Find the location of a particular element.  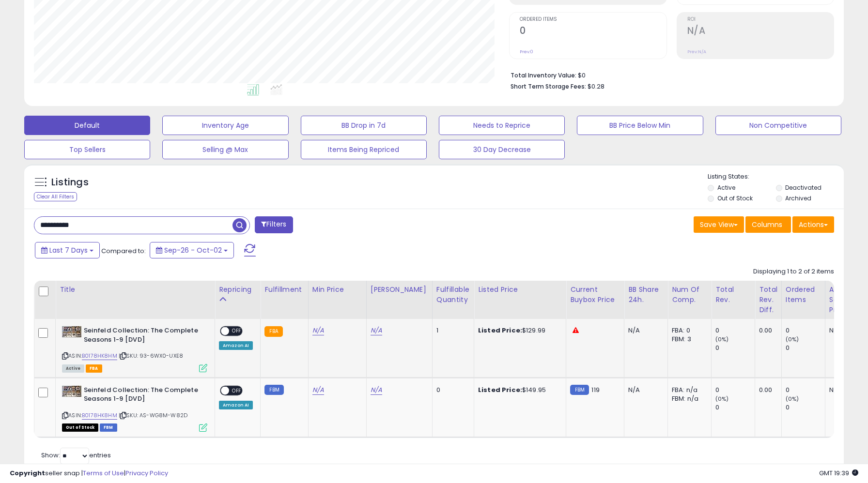

div: Title is located at coordinates (135, 290).